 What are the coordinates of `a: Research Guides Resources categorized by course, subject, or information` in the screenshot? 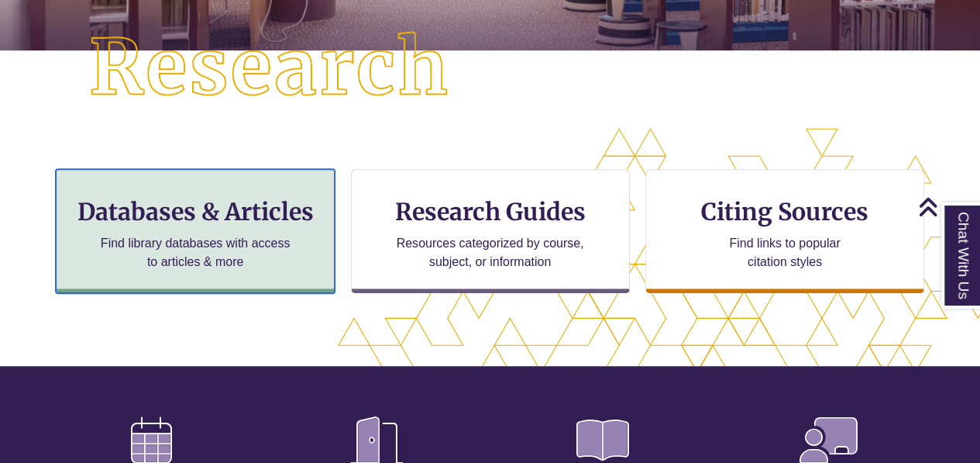 It's located at (491, 231).